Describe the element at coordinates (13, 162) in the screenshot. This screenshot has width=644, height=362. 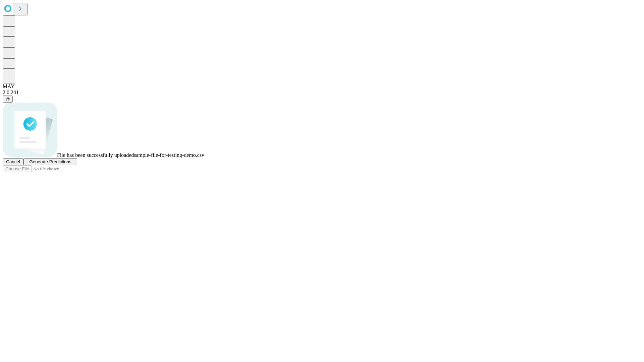
I see `span: Cancel` at that location.